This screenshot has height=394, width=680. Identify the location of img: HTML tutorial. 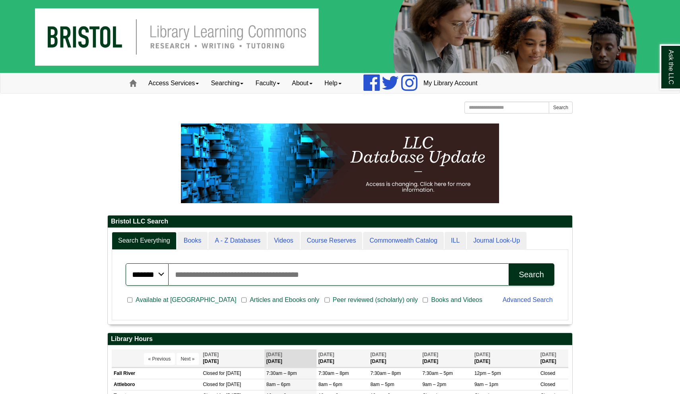
(340, 163).